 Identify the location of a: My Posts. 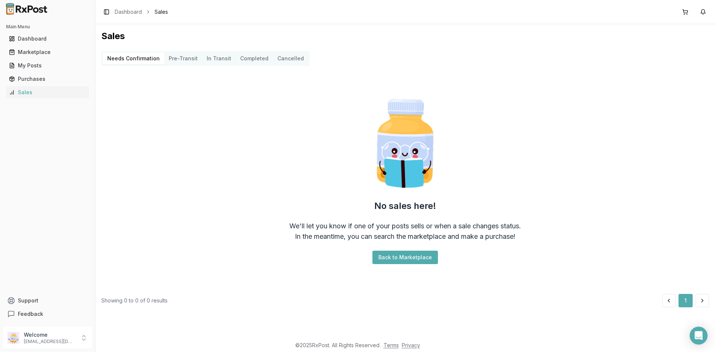
(47, 66).